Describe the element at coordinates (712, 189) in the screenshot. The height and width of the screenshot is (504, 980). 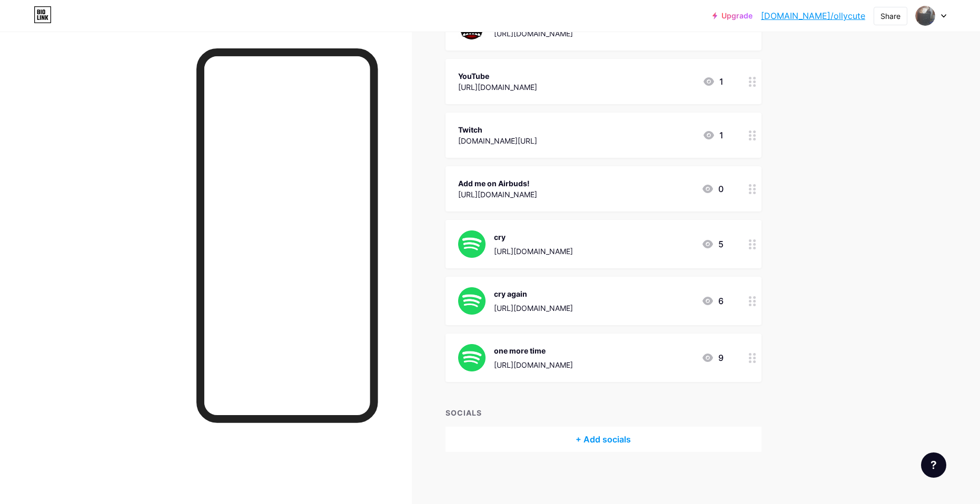
I see `div: 0` at that location.